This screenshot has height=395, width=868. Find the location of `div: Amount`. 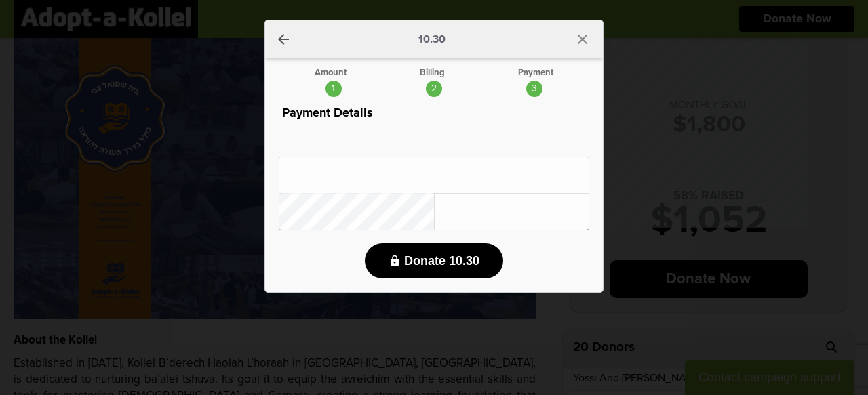

div: Amount is located at coordinates (330, 73).